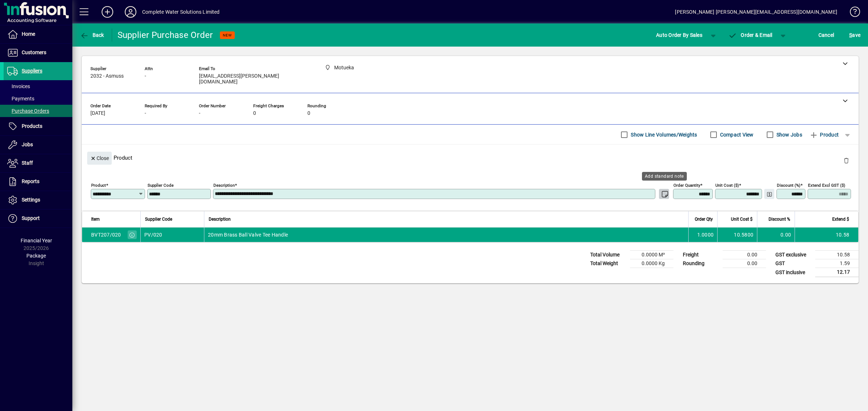 Image resolution: width=868 pixels, height=411 pixels. What do you see at coordinates (34, 52) in the screenshot?
I see `span: Customers` at bounding box center [34, 52].